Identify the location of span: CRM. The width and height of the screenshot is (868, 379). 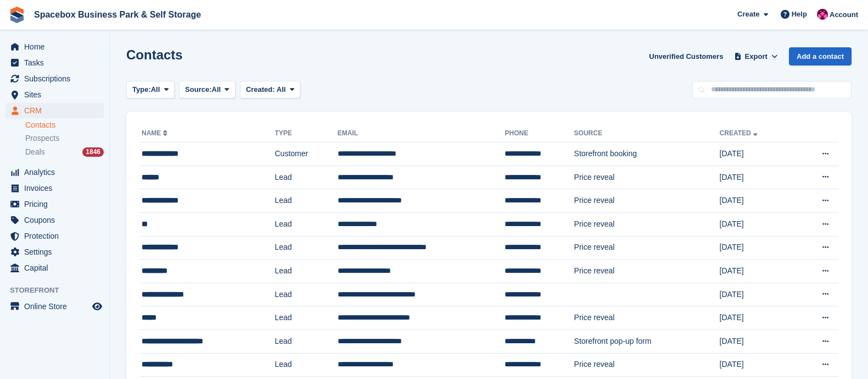
(57, 110).